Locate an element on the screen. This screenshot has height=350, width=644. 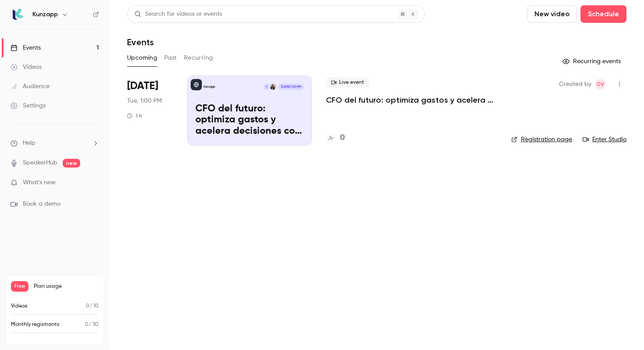
span: Tue, 1:00 PM is located at coordinates (144, 101).